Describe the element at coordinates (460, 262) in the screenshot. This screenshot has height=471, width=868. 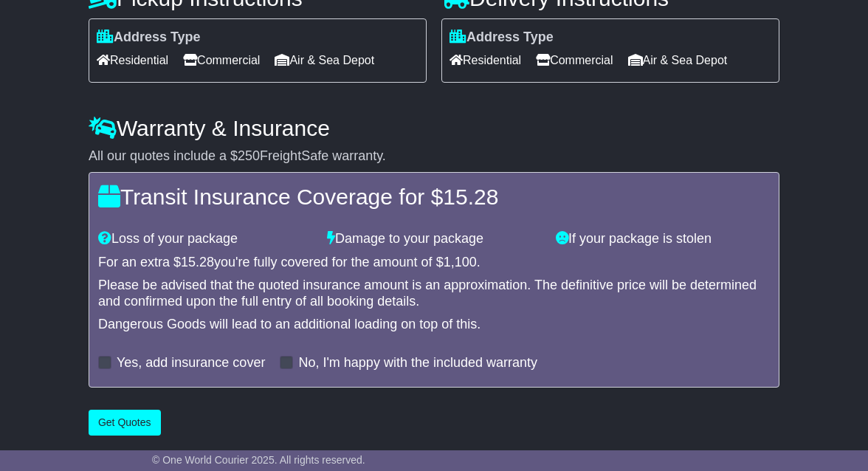
I see `span: 1,100` at that location.